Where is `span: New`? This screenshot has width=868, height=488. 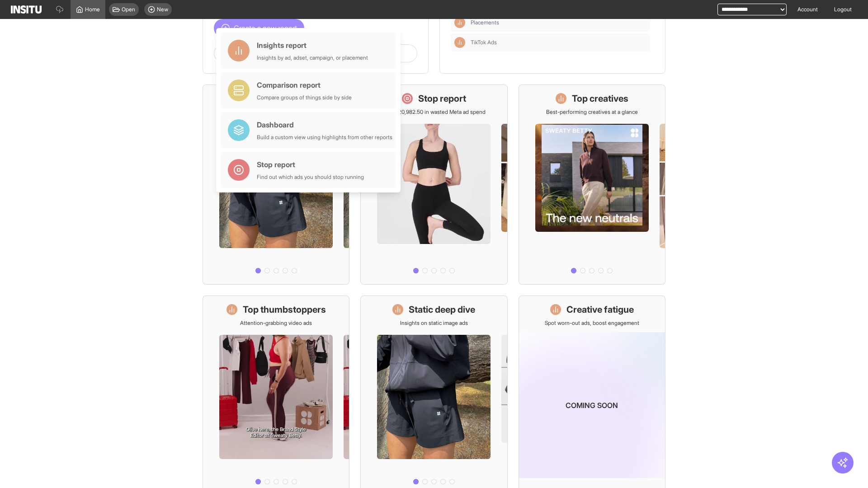
span: New is located at coordinates (163, 10).